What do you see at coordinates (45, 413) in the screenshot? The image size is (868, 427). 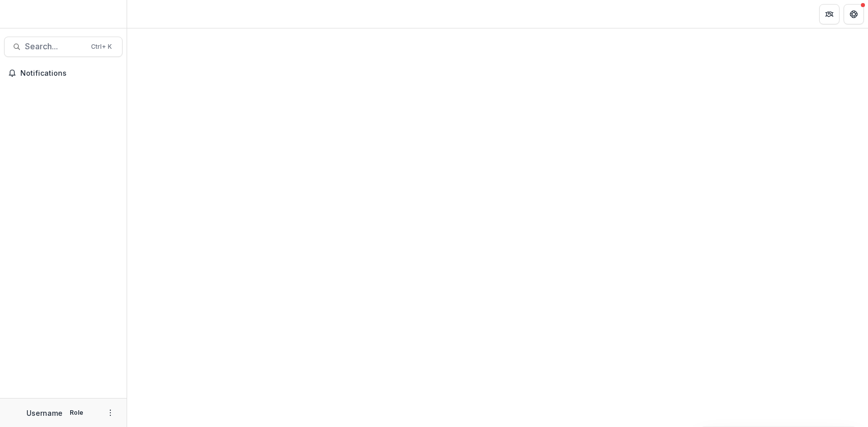 I see `p: Username` at bounding box center [45, 413].